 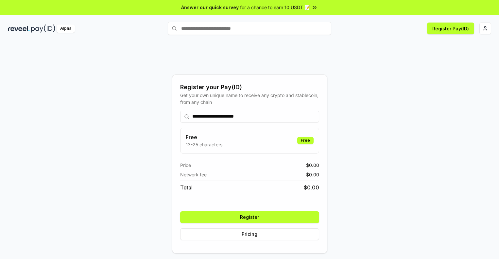 What do you see at coordinates (204, 145) in the screenshot?
I see `p: 13-25 characters` at bounding box center [204, 145].